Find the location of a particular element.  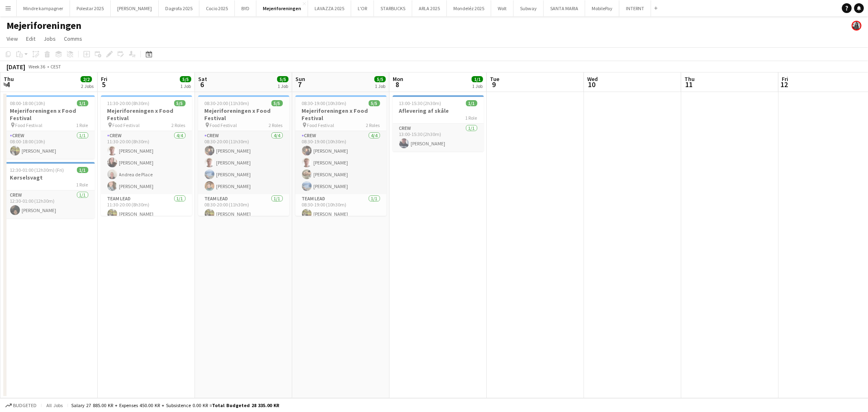

div: Salary 27 885.00 KR + Expenses 450.00 KR + Subsistence 0.00 KR = is located at coordinates (175, 405).